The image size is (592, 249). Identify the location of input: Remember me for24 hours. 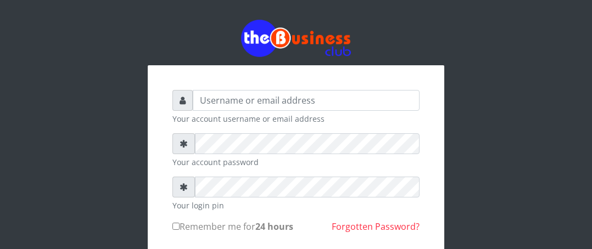
(176, 226).